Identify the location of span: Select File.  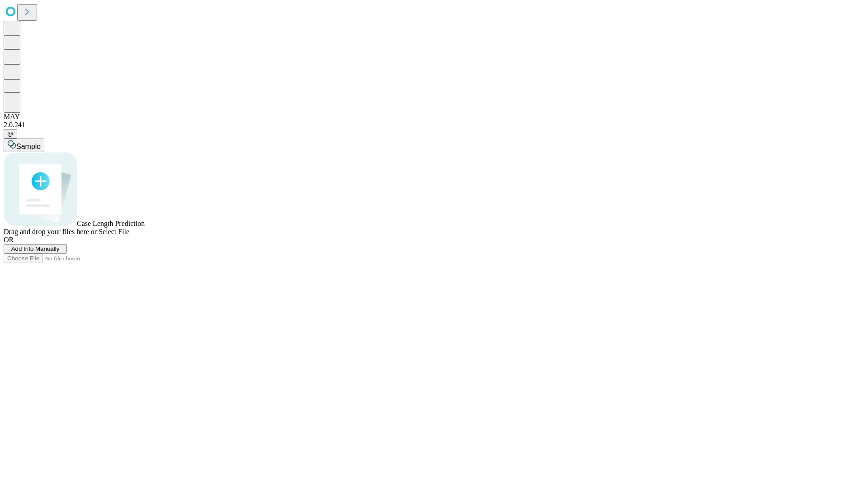
(114, 232).